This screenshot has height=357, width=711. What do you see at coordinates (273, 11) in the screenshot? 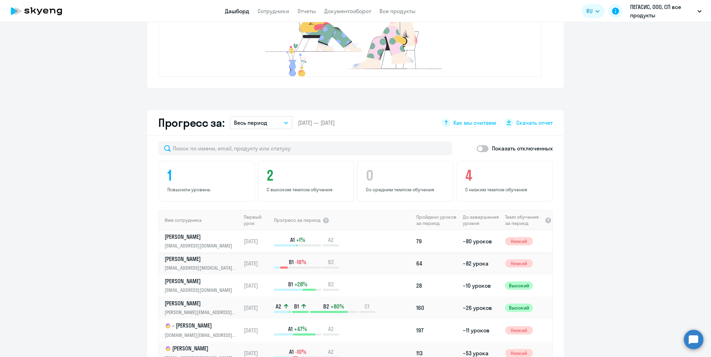
I see `a: Сотрудники` at bounding box center [273, 11].